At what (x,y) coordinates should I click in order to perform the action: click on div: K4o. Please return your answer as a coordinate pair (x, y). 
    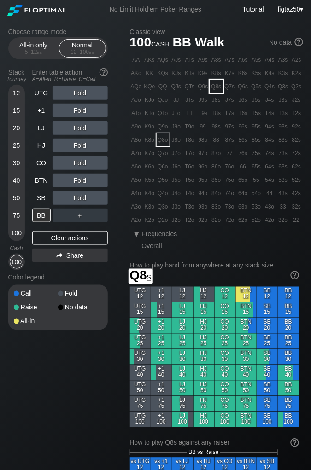
    Looking at the image, I should click on (150, 194).